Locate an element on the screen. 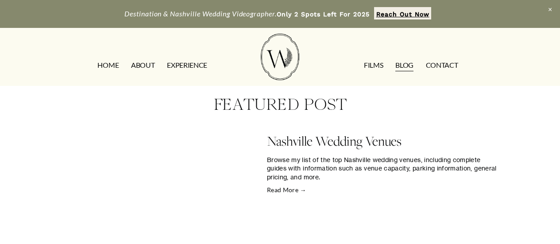 The width and height of the screenshot is (560, 244). strong: Reach Out Now is located at coordinates (403, 14).